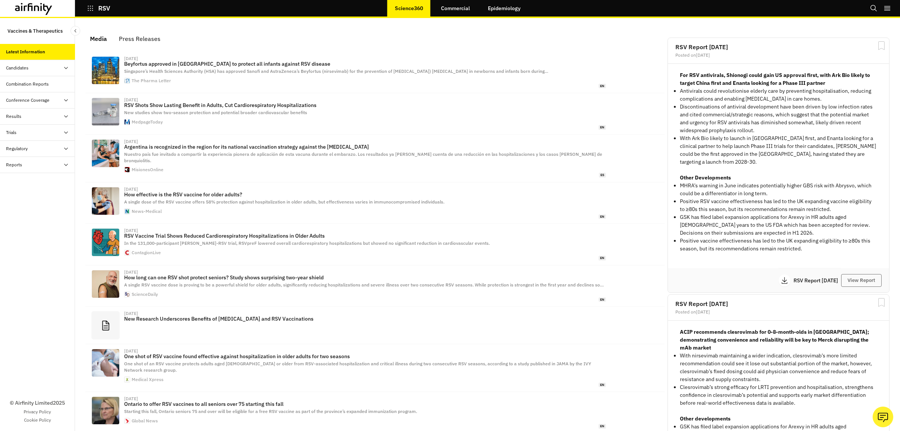  Describe the element at coordinates (147, 170) in the screenshot. I see `div: MisionesOnline` at that location.